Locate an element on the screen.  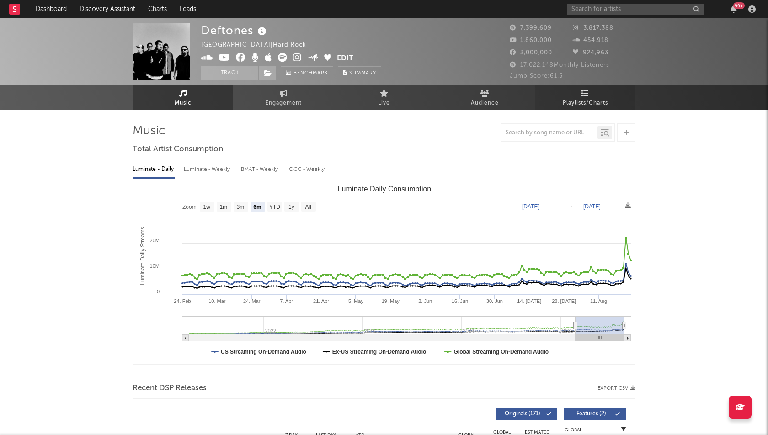
a: Playlists/Charts is located at coordinates (585, 97).